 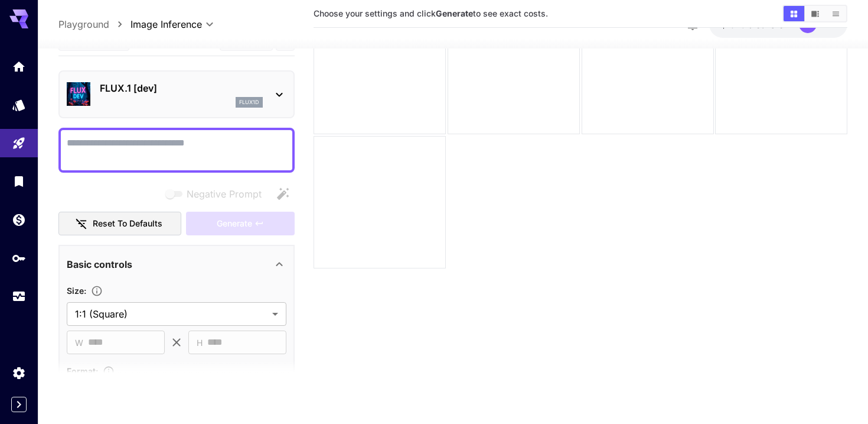 I want to click on span: H, so click(x=200, y=342).